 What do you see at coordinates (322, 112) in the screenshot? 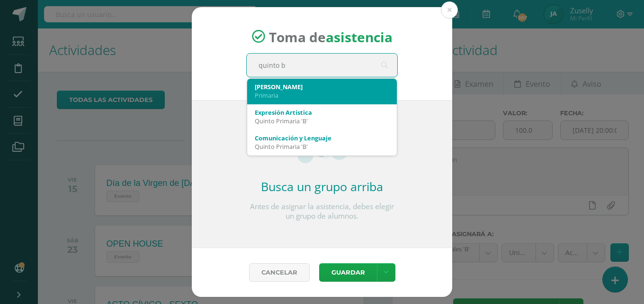
I see `div: Expresión Artística` at bounding box center [322, 112].